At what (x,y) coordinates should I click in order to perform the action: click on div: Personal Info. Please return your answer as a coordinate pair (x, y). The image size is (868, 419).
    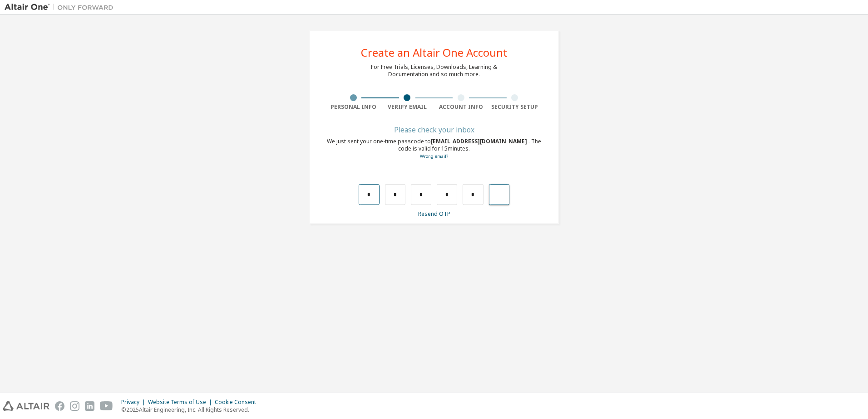
    Looking at the image, I should click on (353, 107).